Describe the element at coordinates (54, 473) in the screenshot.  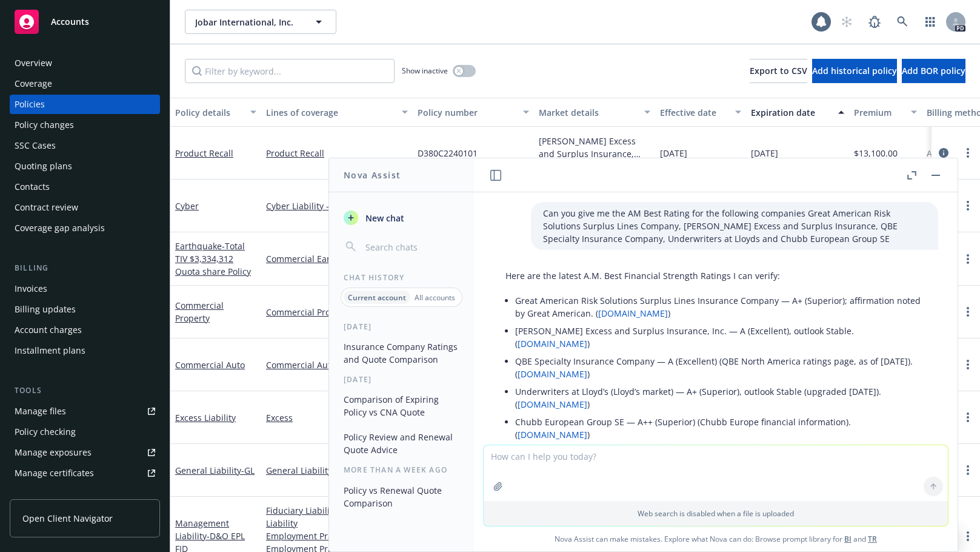
I see `div: Manage certificates` at that location.